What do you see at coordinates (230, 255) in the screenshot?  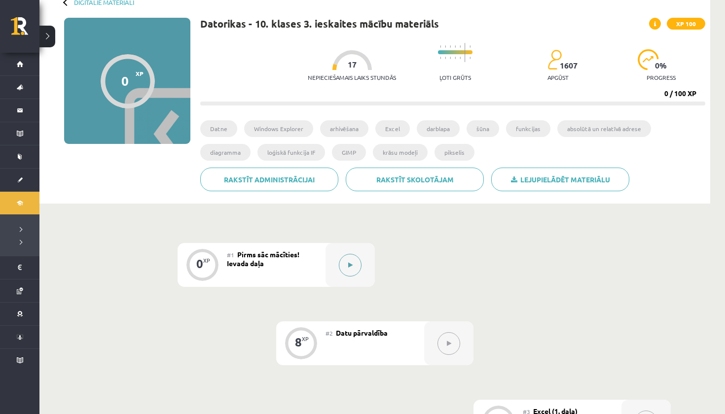 I see `span: #1` at bounding box center [230, 255].